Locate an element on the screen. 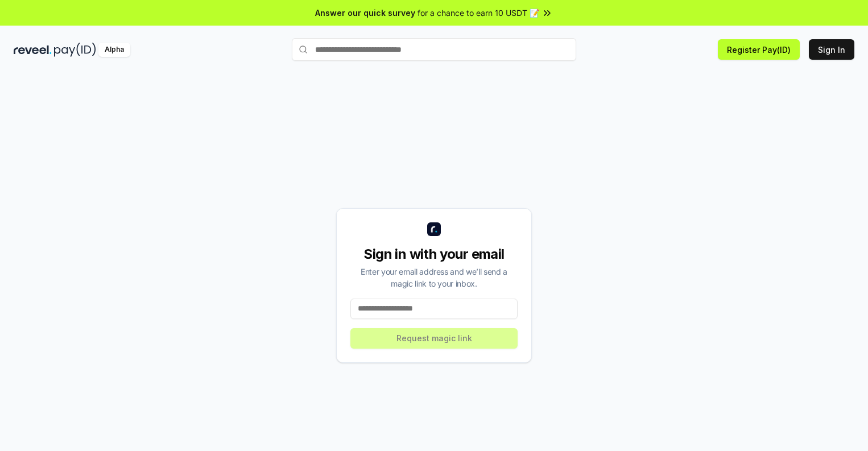  img: reveel_dark is located at coordinates (32, 50).